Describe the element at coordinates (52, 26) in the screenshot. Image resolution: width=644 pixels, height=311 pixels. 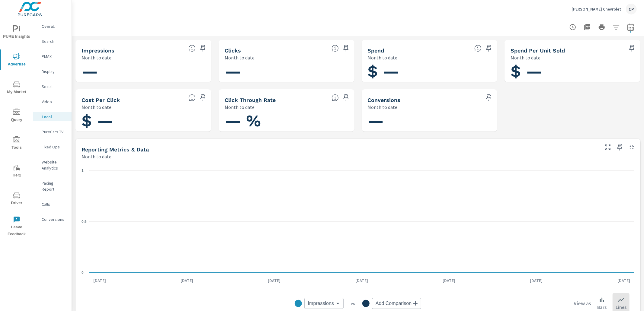
I see `div: Overall` at that location.